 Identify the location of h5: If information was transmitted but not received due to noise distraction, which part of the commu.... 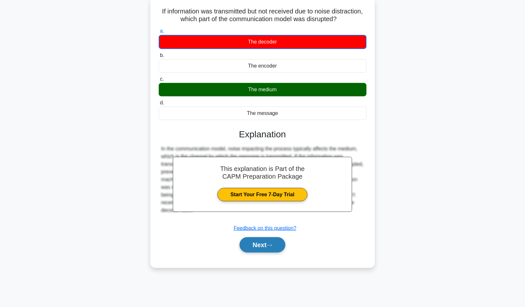
(263, 15).